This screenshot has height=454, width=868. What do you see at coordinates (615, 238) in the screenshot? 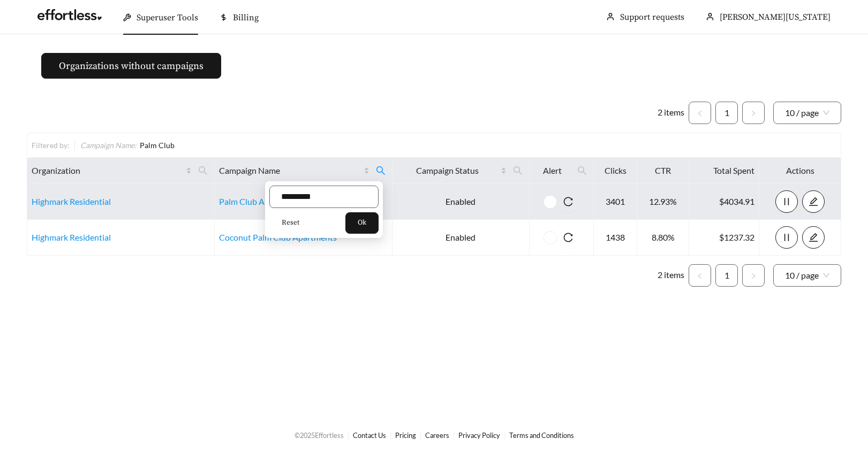
I see `td: 1438` at bounding box center [615, 238].